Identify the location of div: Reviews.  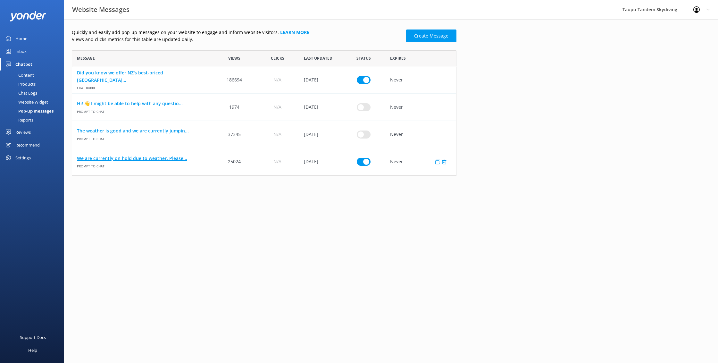
(23, 132).